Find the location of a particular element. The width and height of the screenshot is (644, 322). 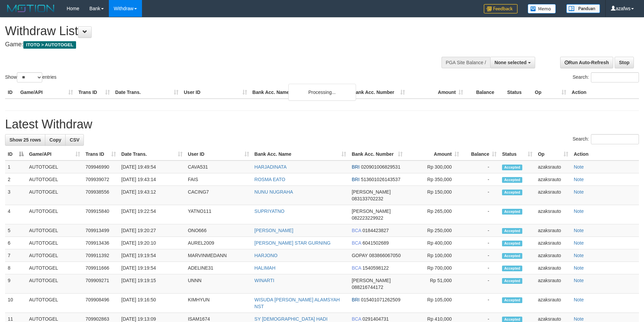

td: 709909271 is located at coordinates (101, 283).